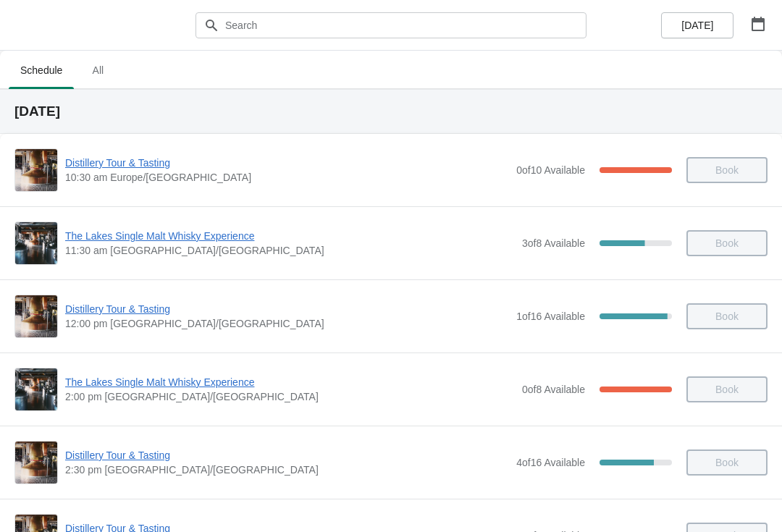 The width and height of the screenshot is (782, 532). Describe the element at coordinates (553, 390) in the screenshot. I see `span: 0 of 8 Available` at that location.